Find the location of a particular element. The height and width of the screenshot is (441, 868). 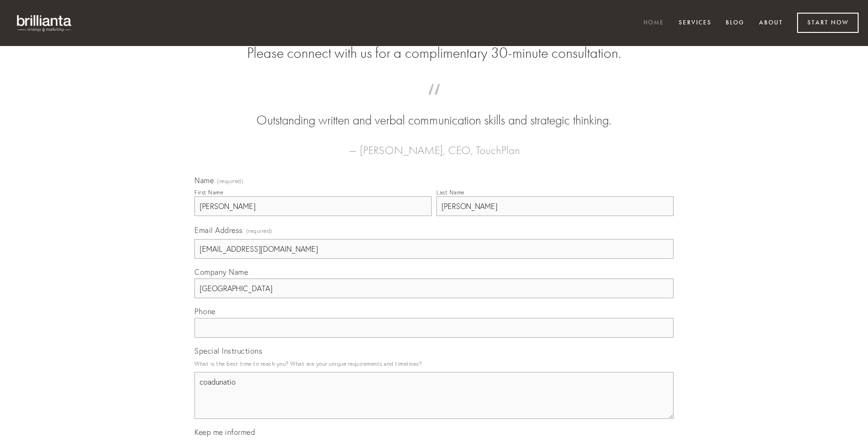

span: Keep me informed is located at coordinates (224, 432).